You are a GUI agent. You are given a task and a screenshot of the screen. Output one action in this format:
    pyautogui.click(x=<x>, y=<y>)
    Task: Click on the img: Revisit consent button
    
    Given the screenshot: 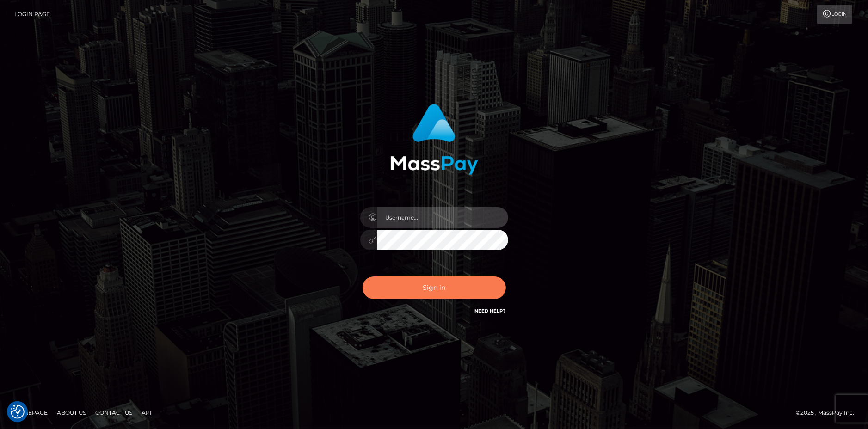 What is the action you would take?
    pyautogui.click(x=18, y=412)
    